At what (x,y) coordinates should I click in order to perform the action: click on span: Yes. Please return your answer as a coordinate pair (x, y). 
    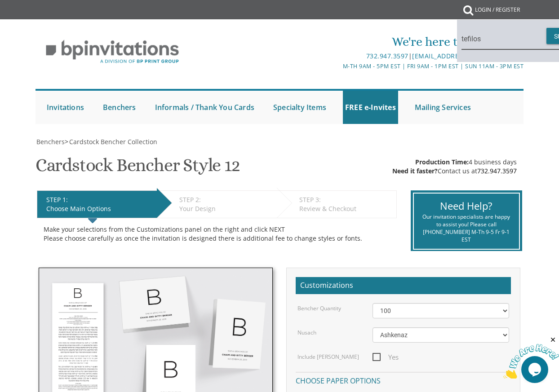
    Looking at the image, I should click on (386, 357).